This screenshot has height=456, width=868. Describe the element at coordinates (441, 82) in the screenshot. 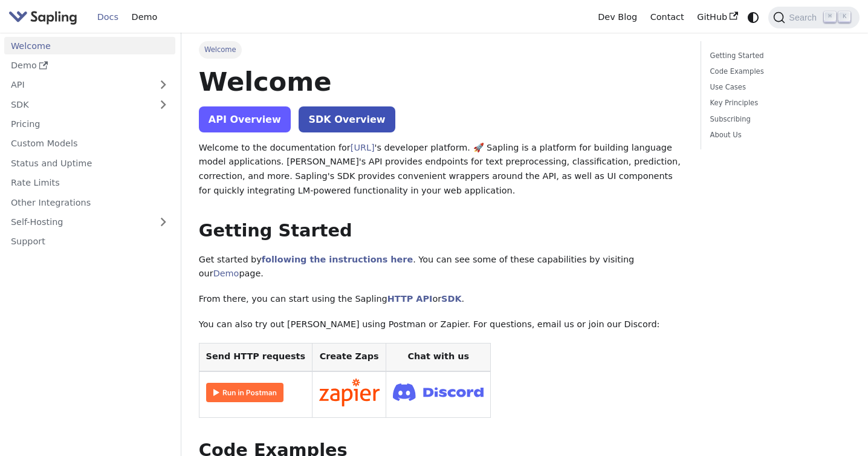

I see `h1: Welcome` at that location.